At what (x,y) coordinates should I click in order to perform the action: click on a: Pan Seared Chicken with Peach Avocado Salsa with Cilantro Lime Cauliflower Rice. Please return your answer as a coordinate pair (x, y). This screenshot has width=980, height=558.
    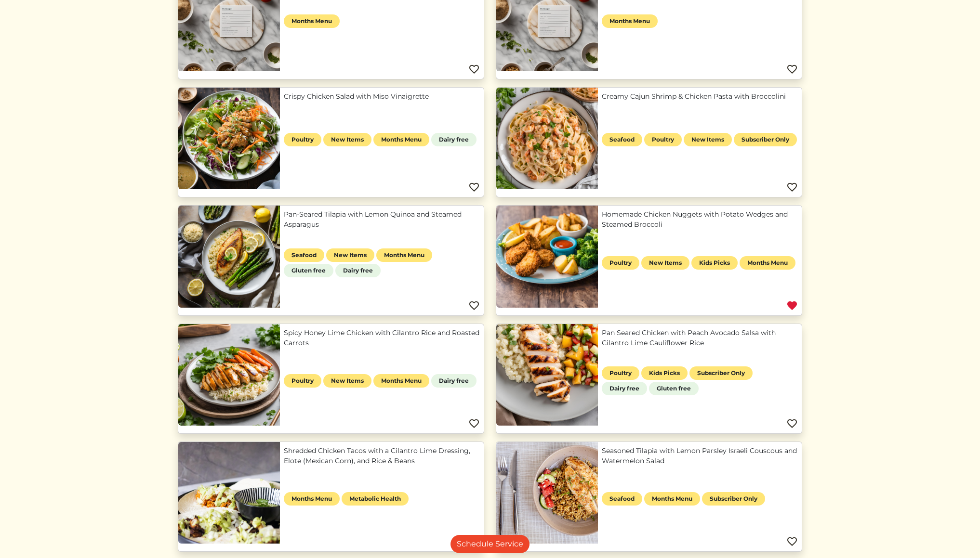
    Looking at the image, I should click on (700, 338).